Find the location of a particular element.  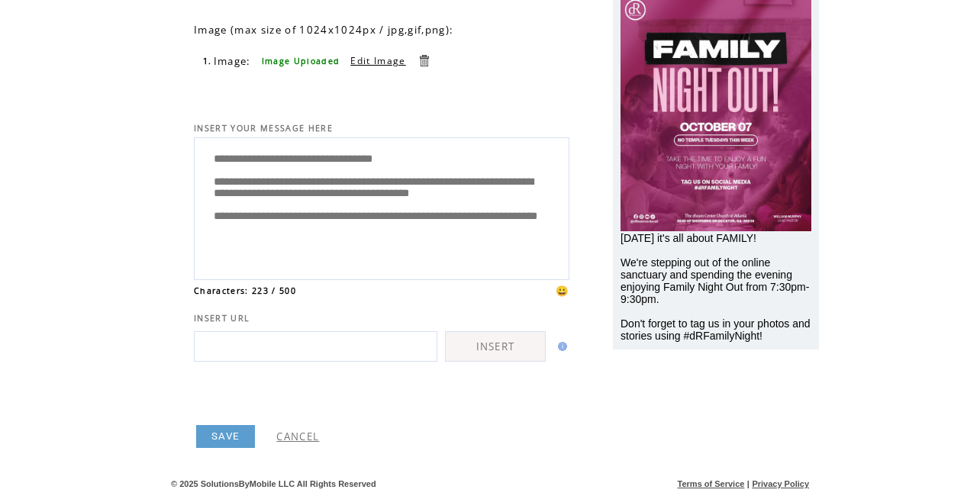

span: Characters: 223 / 500 is located at coordinates (245, 291).